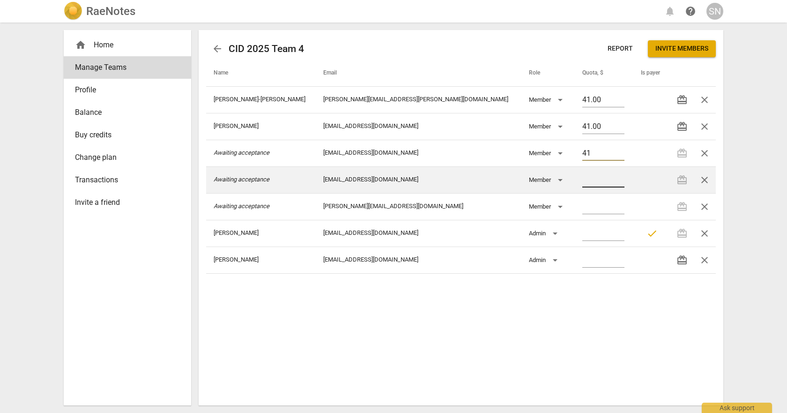 The width and height of the screenshot is (787, 413). Describe the element at coordinates (127, 180) in the screenshot. I see `a: Transactions` at that location.